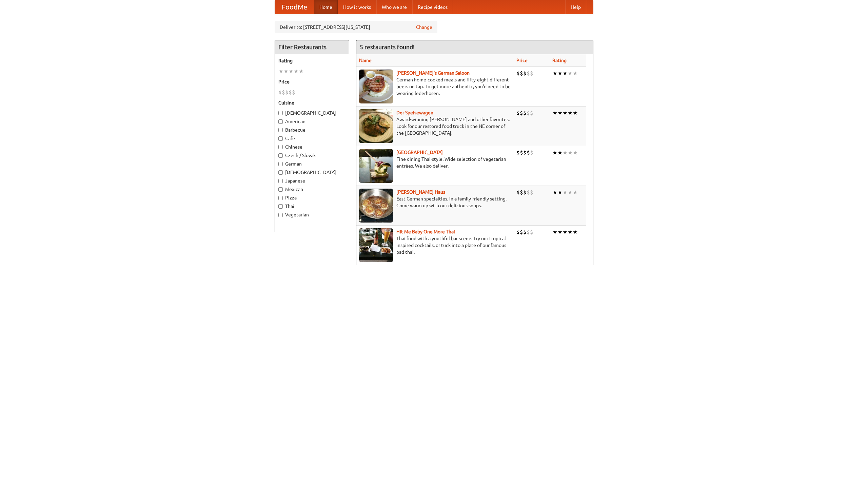 The height and width of the screenshot is (480, 868). I want to click on label: American, so click(312, 121).